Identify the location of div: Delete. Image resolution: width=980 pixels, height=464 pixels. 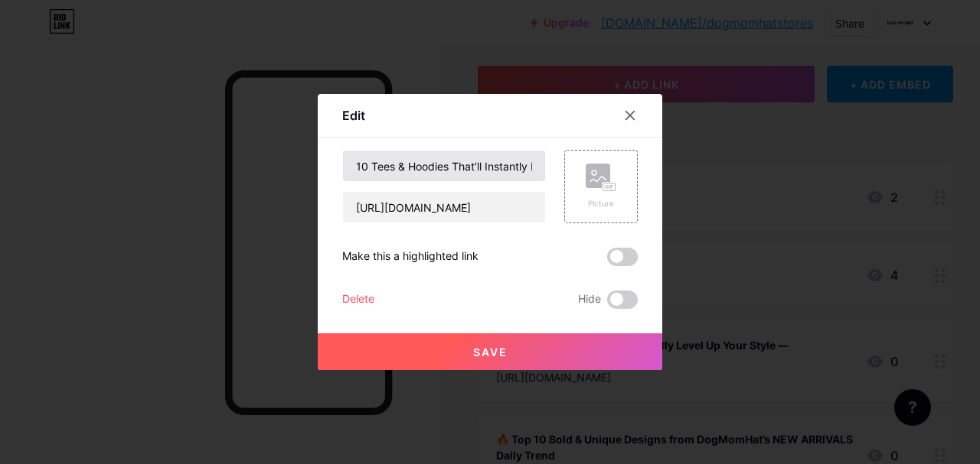
(358, 300).